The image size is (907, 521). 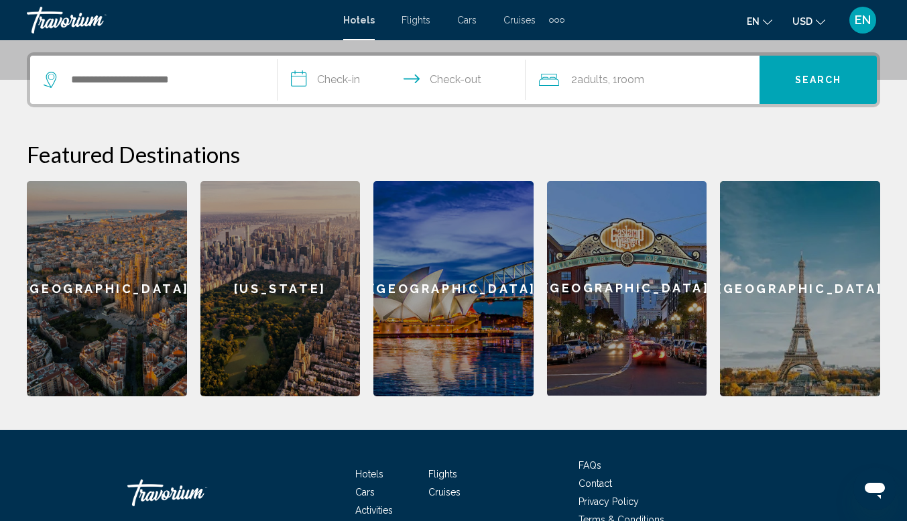 I want to click on a: Privacy Policy, so click(x=609, y=502).